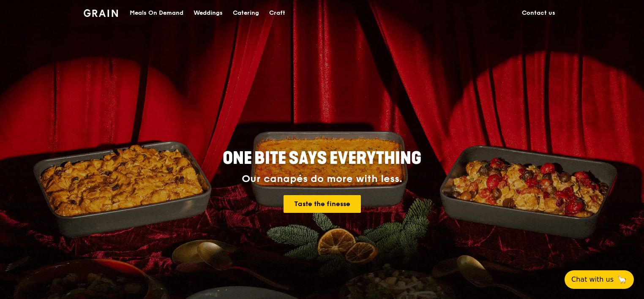 The image size is (644, 299). I want to click on a: Contact us, so click(538, 13).